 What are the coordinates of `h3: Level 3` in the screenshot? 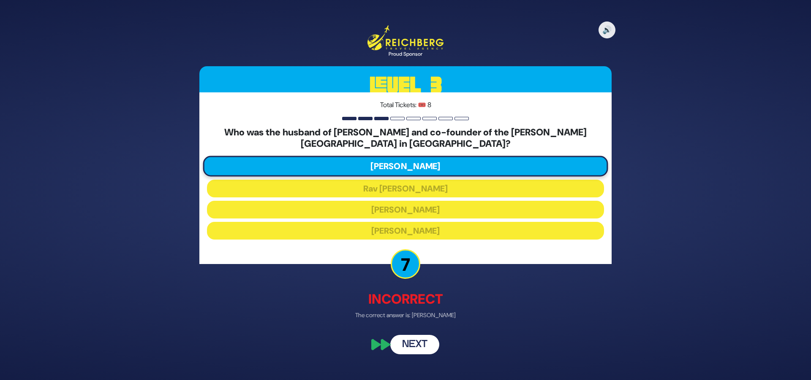 It's located at (405, 86).